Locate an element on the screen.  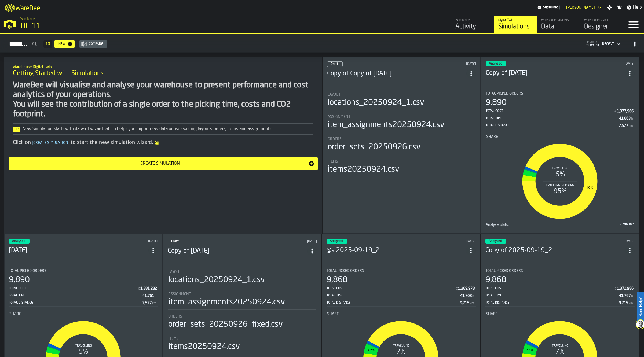
button: button-Create Simulation is located at coordinates (163, 163).